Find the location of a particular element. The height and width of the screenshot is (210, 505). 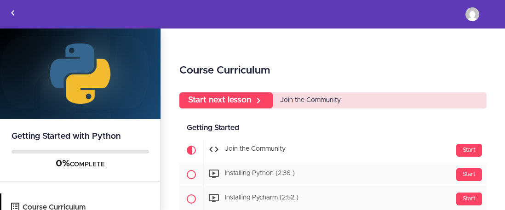

h2: Course Curriculum is located at coordinates (333, 71).